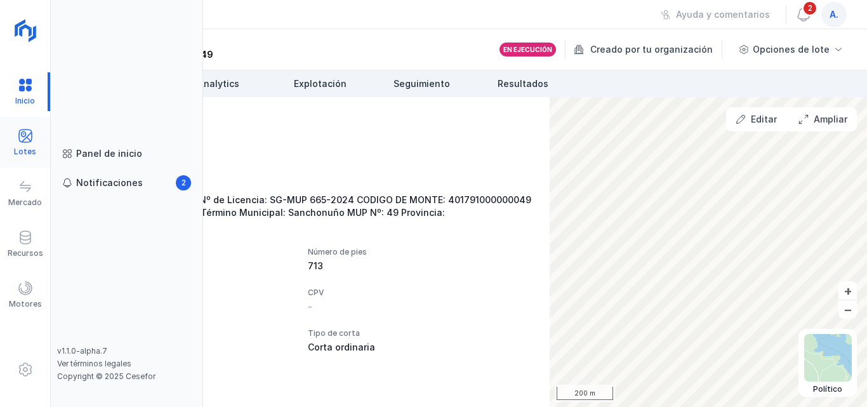  I want to click on div: Creado por tu organización, so click(648, 49).